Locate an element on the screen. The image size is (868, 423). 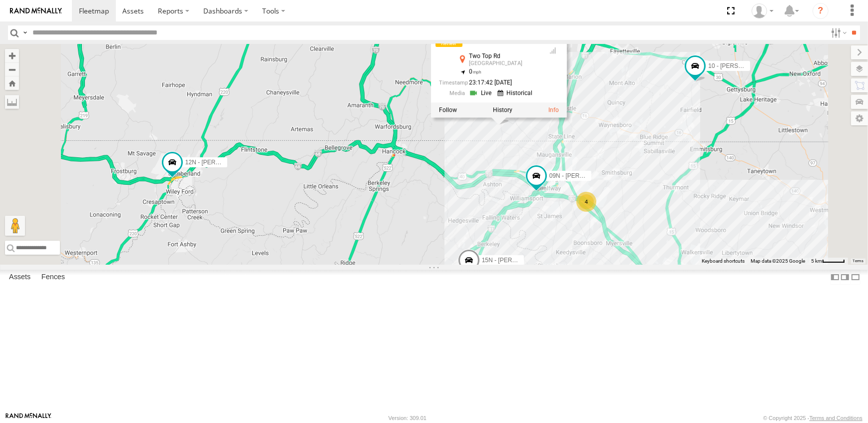
label: Dock Summary Table to the Left is located at coordinates (835, 277).